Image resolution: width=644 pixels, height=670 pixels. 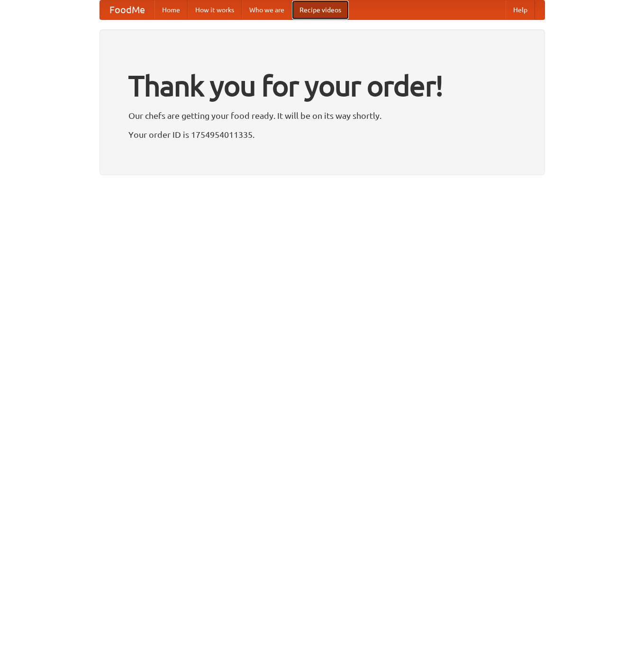 What do you see at coordinates (322, 86) in the screenshot?
I see `h1: Thank you for your order!` at bounding box center [322, 86].